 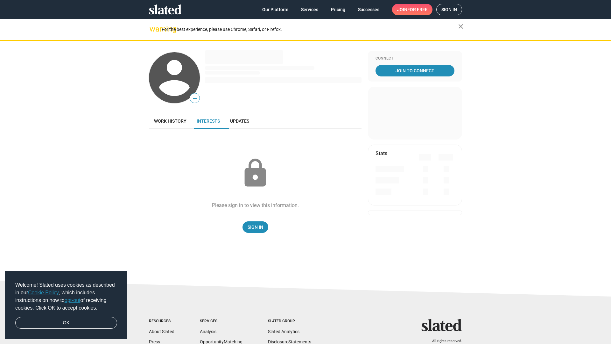 I want to click on a: Interests, so click(x=208, y=121).